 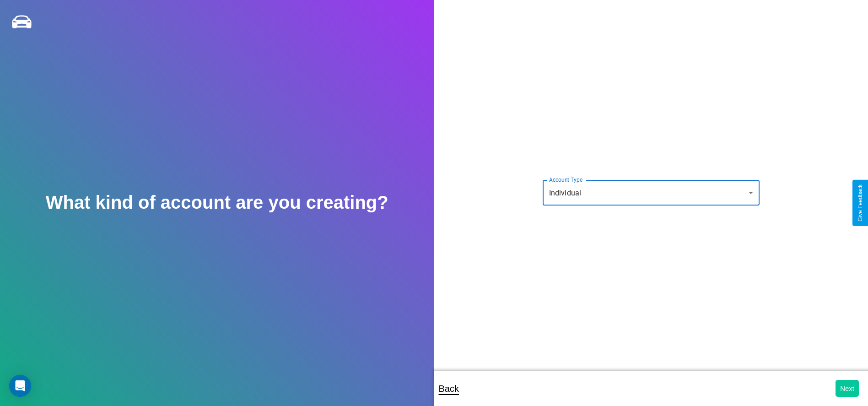 What do you see at coordinates (566, 180) in the screenshot?
I see `label: Account Type` at bounding box center [566, 180].